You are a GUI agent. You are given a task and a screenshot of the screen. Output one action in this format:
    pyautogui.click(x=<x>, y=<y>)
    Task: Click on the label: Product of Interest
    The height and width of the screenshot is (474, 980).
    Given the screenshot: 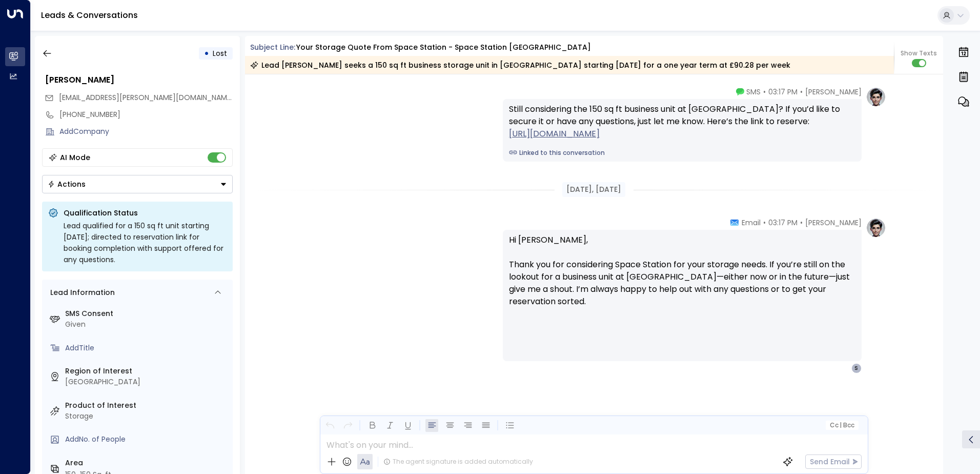 What is the action you would take?
    pyautogui.click(x=146, y=405)
    